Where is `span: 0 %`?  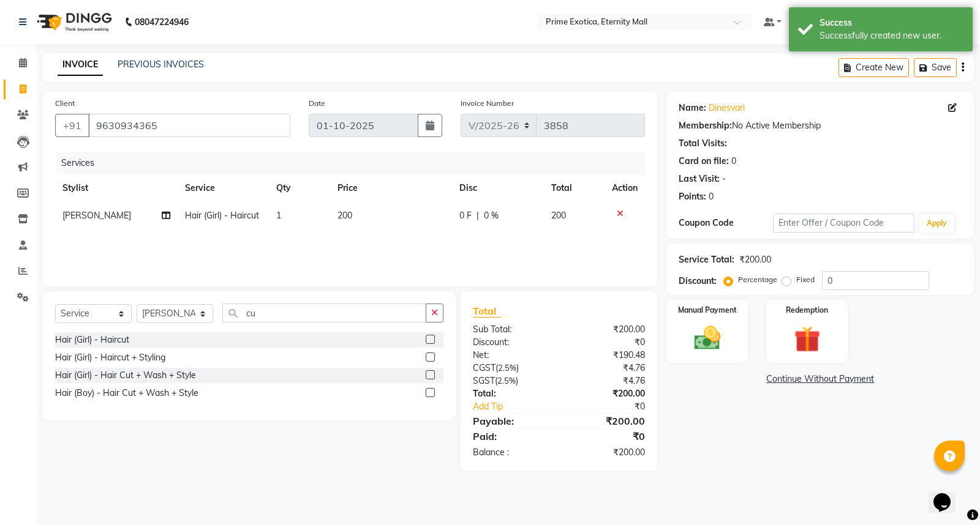
span: 0 % is located at coordinates (491, 215).